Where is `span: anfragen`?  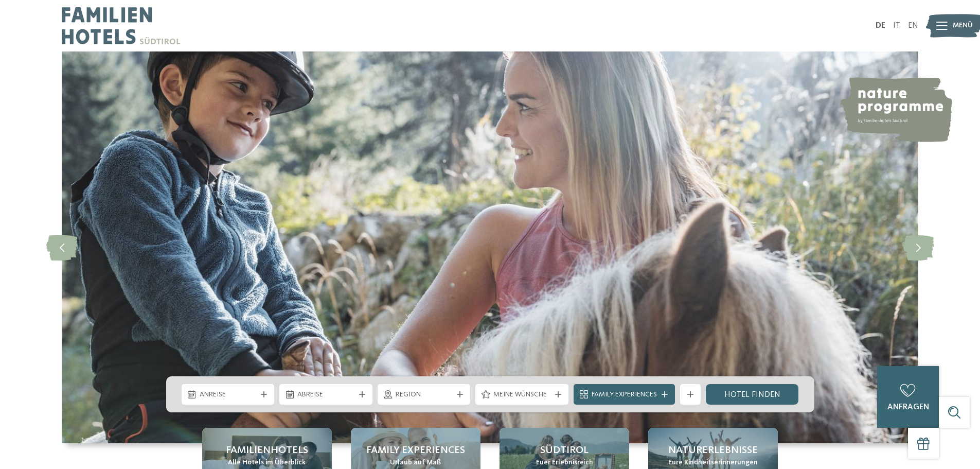
span: anfragen is located at coordinates (908, 408).